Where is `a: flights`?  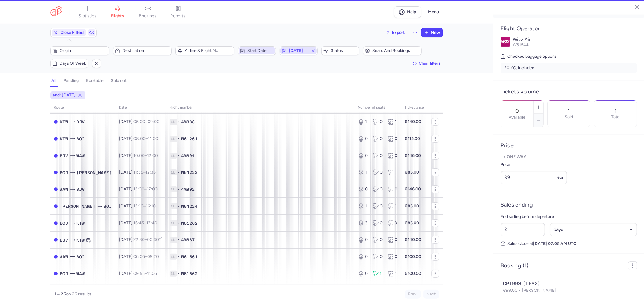 a: flights is located at coordinates (118, 12).